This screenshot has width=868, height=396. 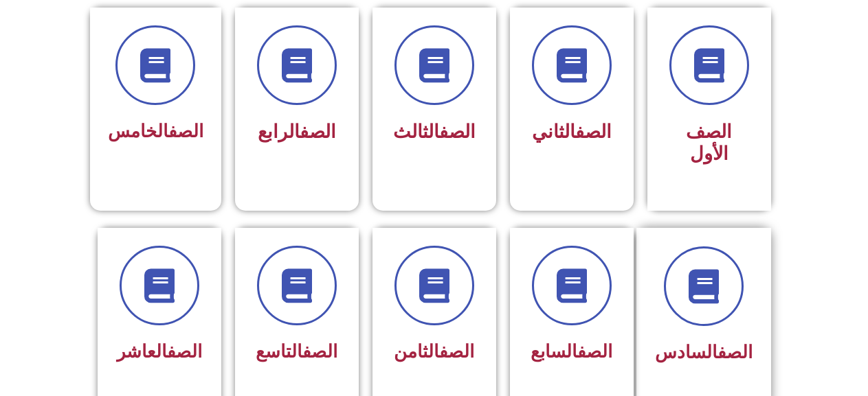 I want to click on span: الثالث, so click(x=434, y=132).